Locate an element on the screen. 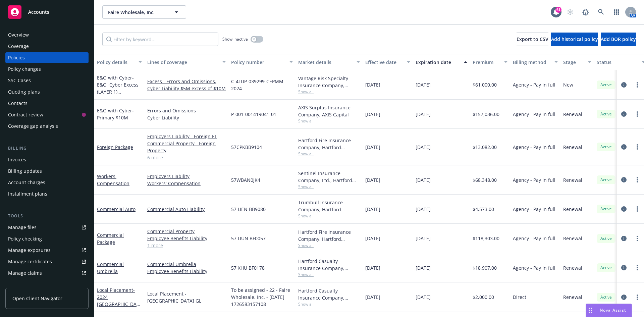 This screenshot has width=644, height=317. div: Coverage is located at coordinates (18, 46).